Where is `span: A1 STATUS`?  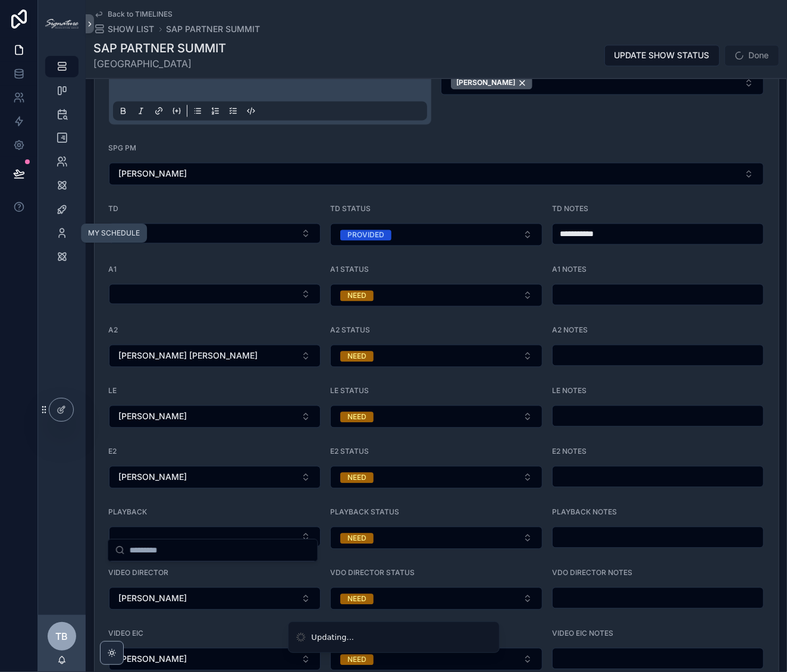 span: A1 STATUS is located at coordinates (349, 269).